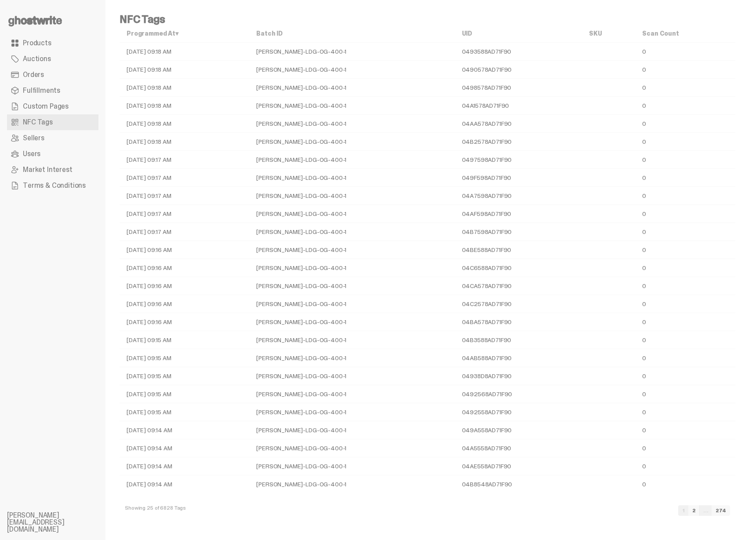 This screenshot has width=756, height=540. Describe the element at coordinates (518, 376) in the screenshot. I see `td: 04938D8AD71F90` at that location.